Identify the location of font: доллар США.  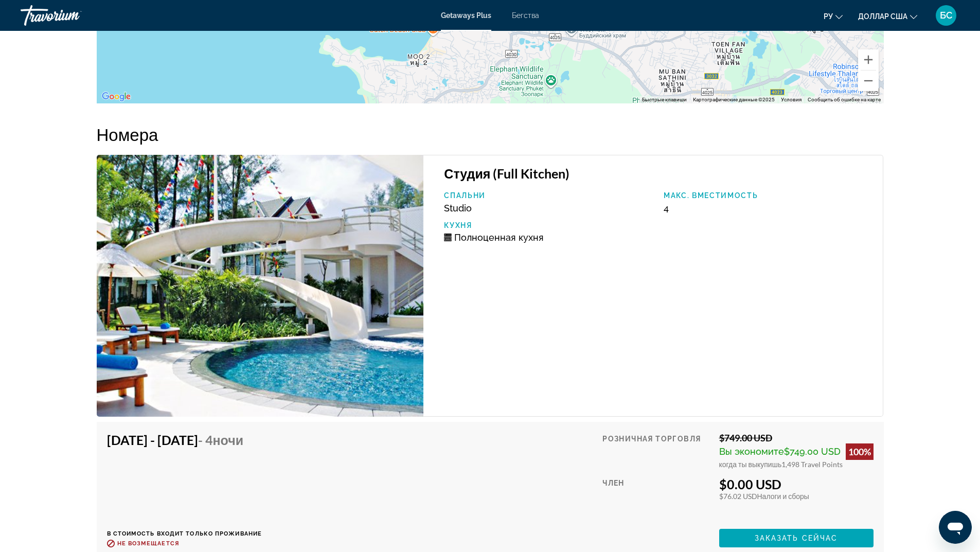
(882, 17).